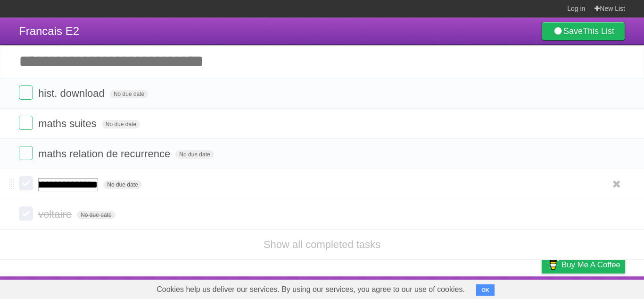  What do you see at coordinates (49, 31) in the screenshot?
I see `span: Francais E2` at bounding box center [49, 31].